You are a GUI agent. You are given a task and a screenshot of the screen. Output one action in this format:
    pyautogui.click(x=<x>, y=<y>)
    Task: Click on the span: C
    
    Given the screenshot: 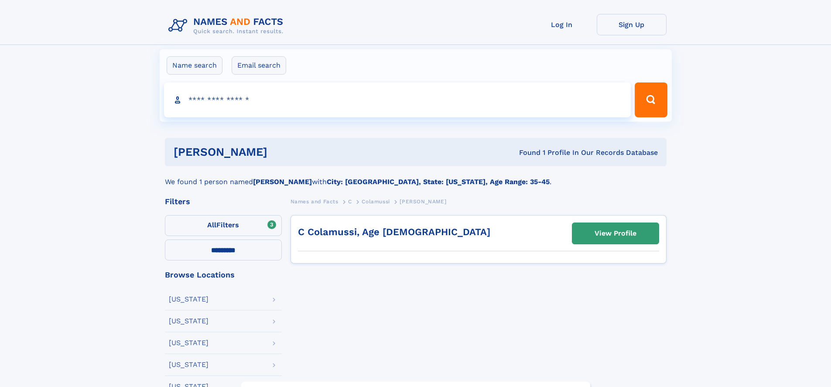 What is the action you would take?
    pyautogui.click(x=350, y=202)
    